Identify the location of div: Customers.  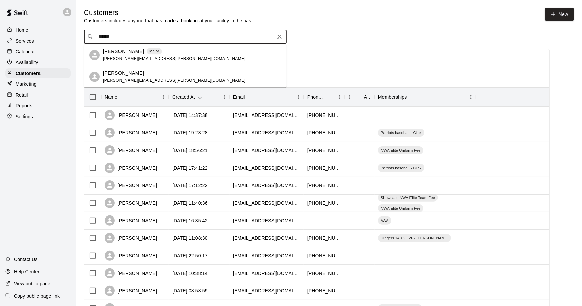
(38, 73).